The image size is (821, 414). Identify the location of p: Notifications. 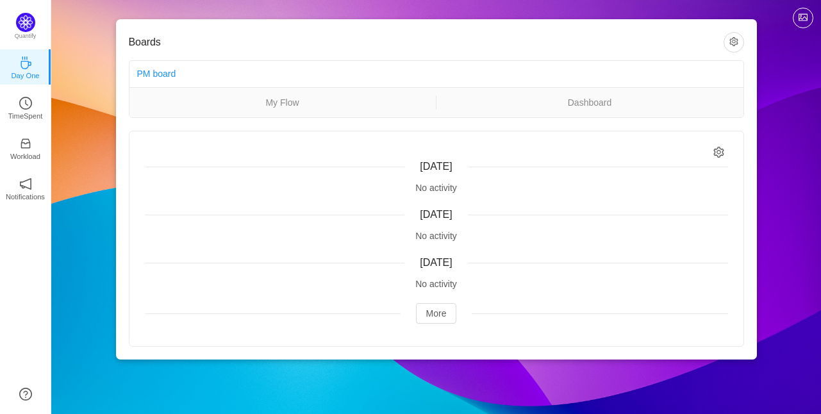
(25, 197).